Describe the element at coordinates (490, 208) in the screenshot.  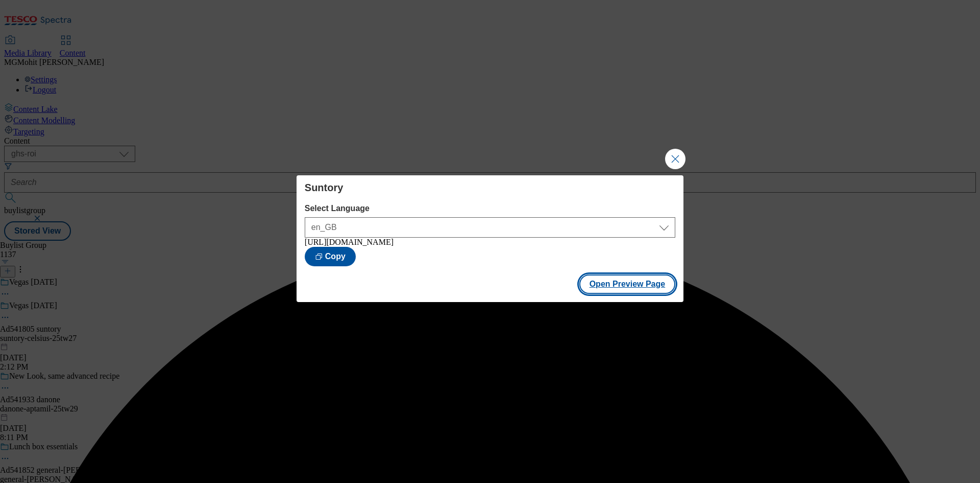
I see `label: Select Language` at that location.